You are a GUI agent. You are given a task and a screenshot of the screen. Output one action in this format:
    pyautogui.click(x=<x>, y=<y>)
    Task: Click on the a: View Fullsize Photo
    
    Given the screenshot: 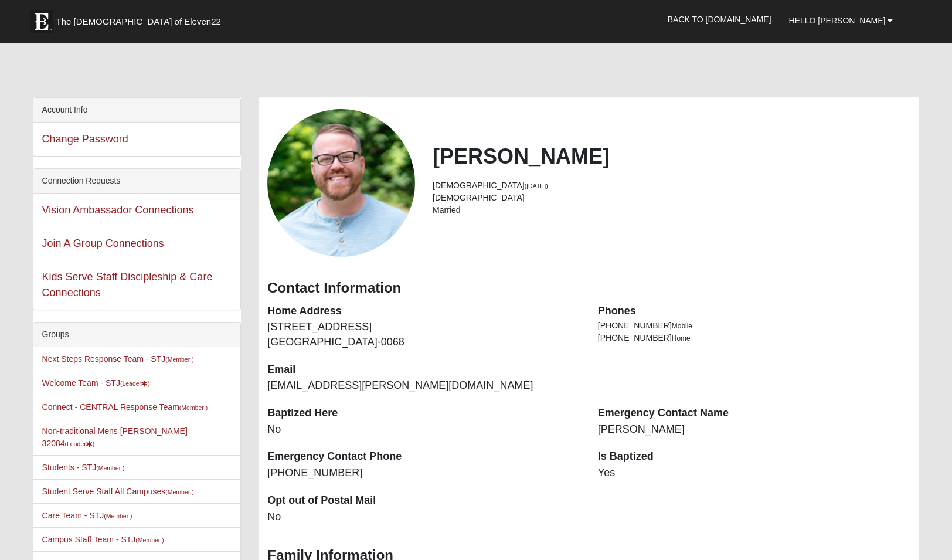 What is the action you would take?
    pyautogui.click(x=342, y=183)
    